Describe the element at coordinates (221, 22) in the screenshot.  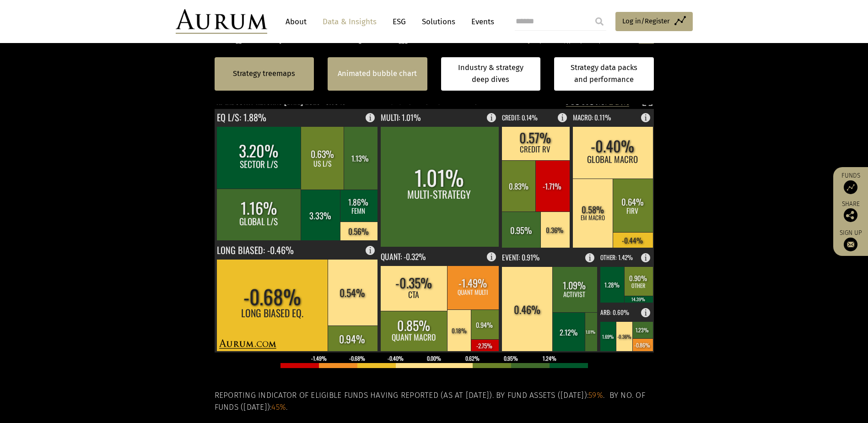
I see `img: Aurum` at that location.